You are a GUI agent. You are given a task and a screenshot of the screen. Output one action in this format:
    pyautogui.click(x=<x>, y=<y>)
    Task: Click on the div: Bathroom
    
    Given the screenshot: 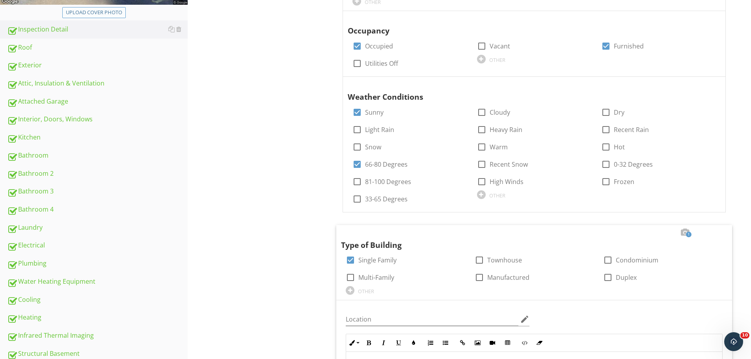 What is the action you would take?
    pyautogui.click(x=97, y=156)
    